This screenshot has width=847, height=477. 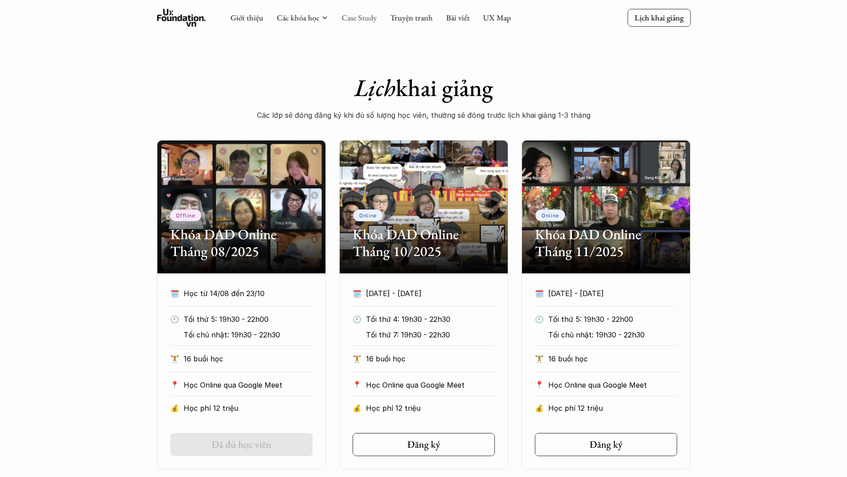 What do you see at coordinates (411, 17) in the screenshot?
I see `a: Truyện tranh` at bounding box center [411, 17].